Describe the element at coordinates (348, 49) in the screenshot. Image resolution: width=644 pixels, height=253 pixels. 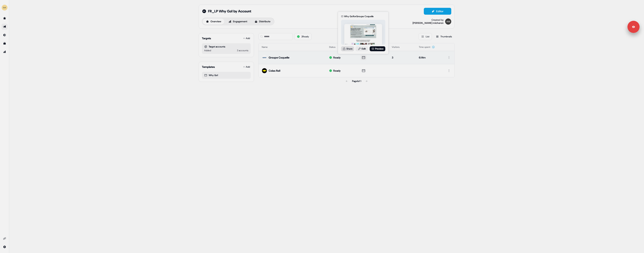
I see `button: Share` at that location.